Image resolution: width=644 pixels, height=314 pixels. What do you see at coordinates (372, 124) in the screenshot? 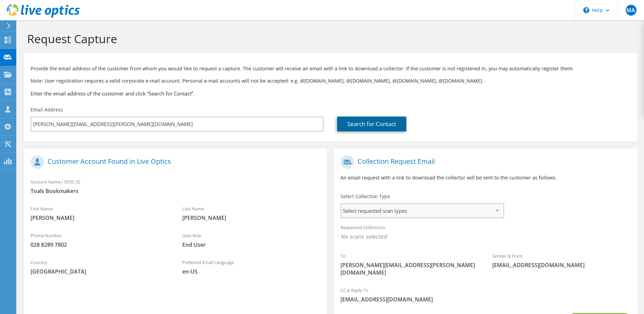
I see `a: Search for Contact` at bounding box center [372, 124].